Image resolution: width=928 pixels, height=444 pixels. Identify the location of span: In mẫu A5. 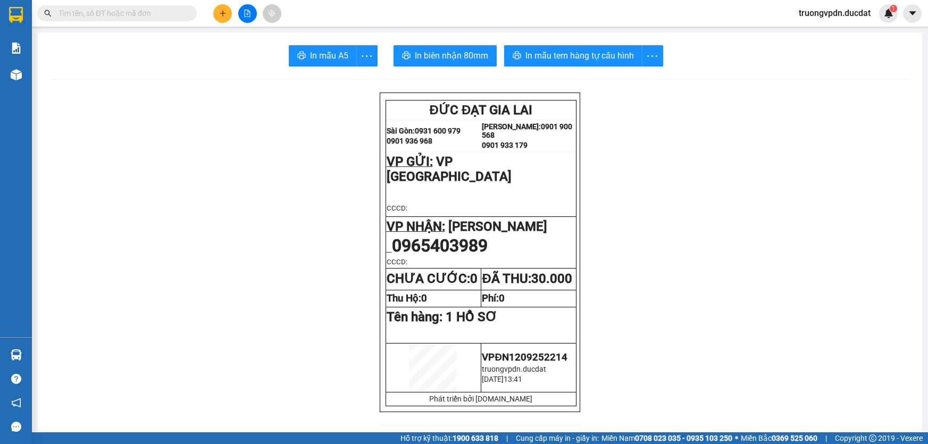
(329, 55).